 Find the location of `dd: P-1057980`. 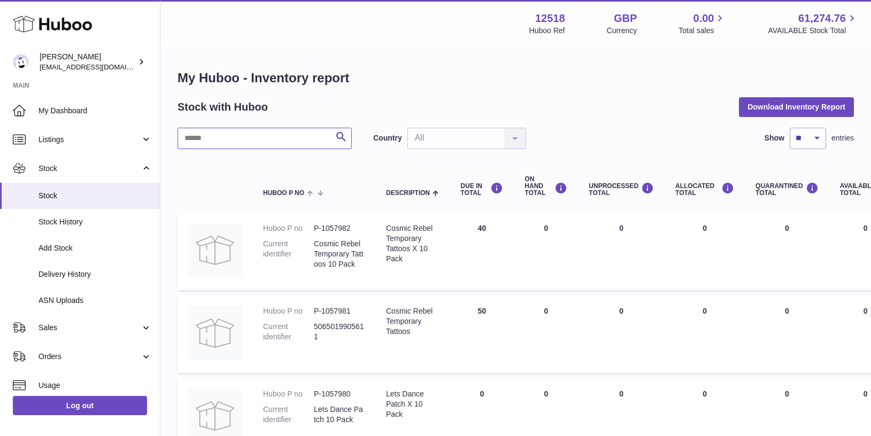

dd: P-1057980 is located at coordinates (339, 394).